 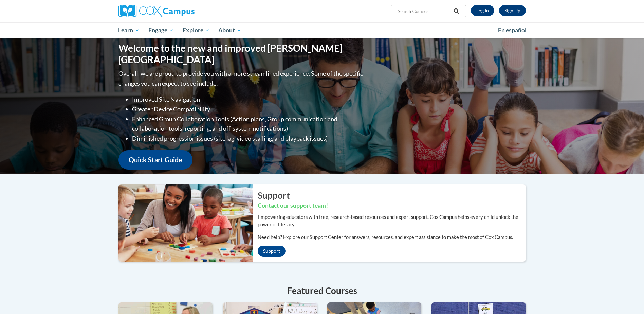 What do you see at coordinates (483, 10) in the screenshot?
I see `a: Log In` at bounding box center [483, 10].